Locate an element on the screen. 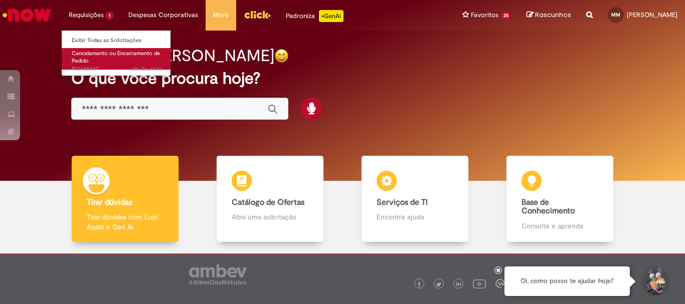 This screenshot has height=304, width=685. a: Base de Conhecimento Consulte e aprenda is located at coordinates (559, 199).